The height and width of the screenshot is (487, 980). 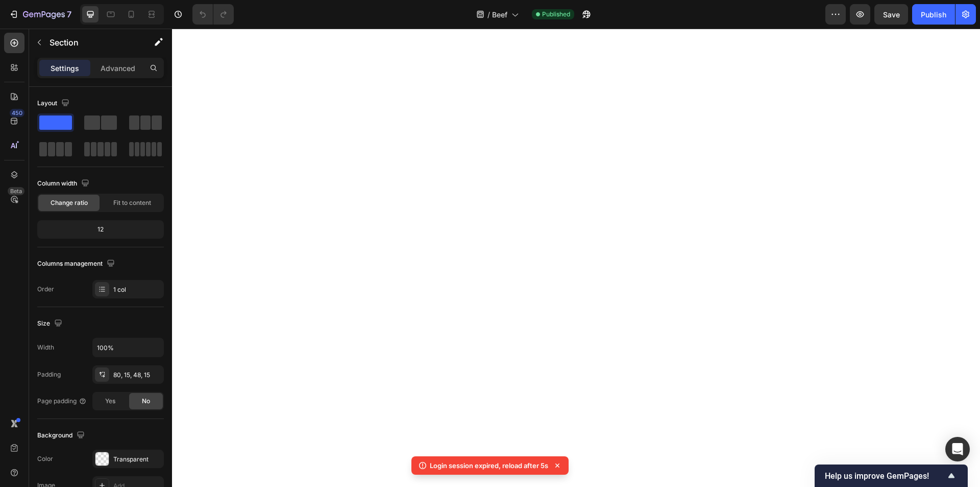 What do you see at coordinates (137, 375) in the screenshot?
I see `div: 80, 15, 48, 15` at bounding box center [137, 375].